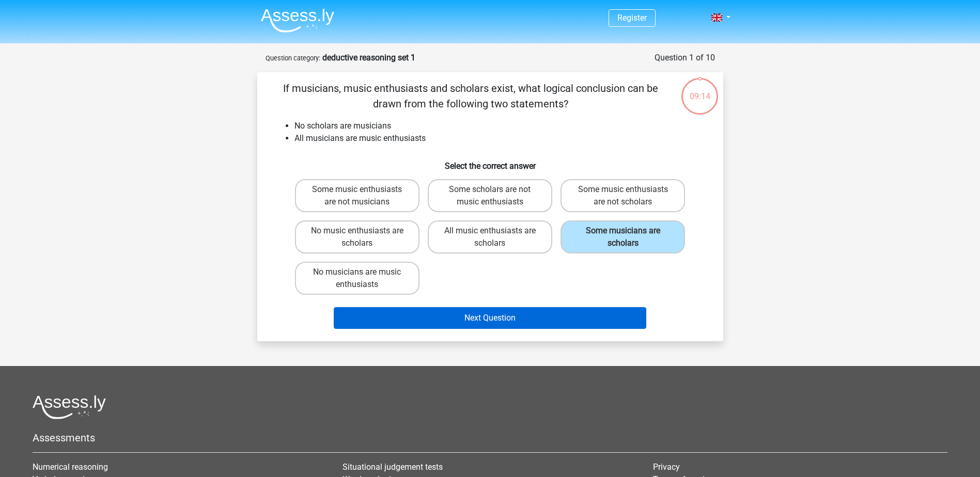  Describe the element at coordinates (622, 196) in the screenshot. I see `label: Some music enthusiasts are not scholars` at that location.